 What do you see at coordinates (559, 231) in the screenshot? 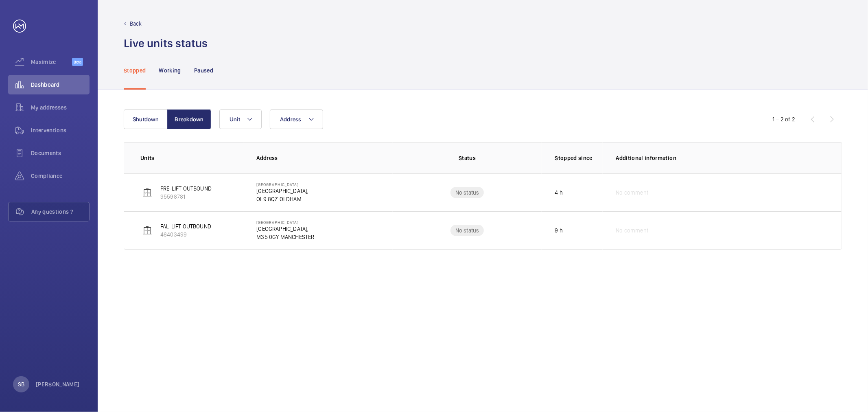
I see `p: 9 h` at bounding box center [559, 231].